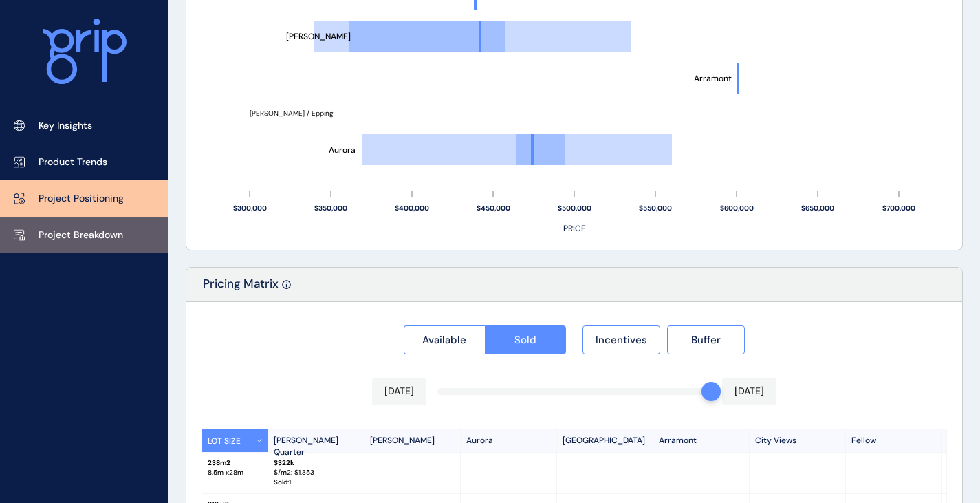 The image size is (980, 503). What do you see at coordinates (737, 207) in the screenshot?
I see `text: $600,000` at bounding box center [737, 207].